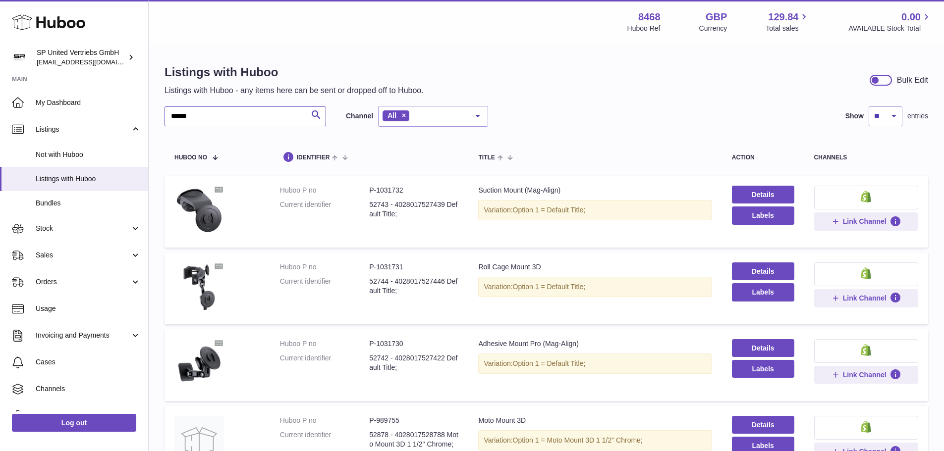 The width and height of the screenshot is (944, 451). What do you see at coordinates (595, 190) in the screenshot?
I see `div: Suction Mount (Mag-Align)` at bounding box center [595, 190].